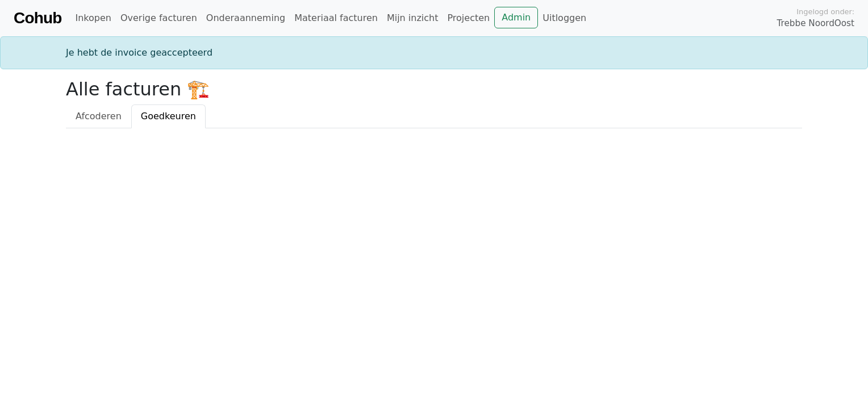  I want to click on span: Afcoderen, so click(98, 116).